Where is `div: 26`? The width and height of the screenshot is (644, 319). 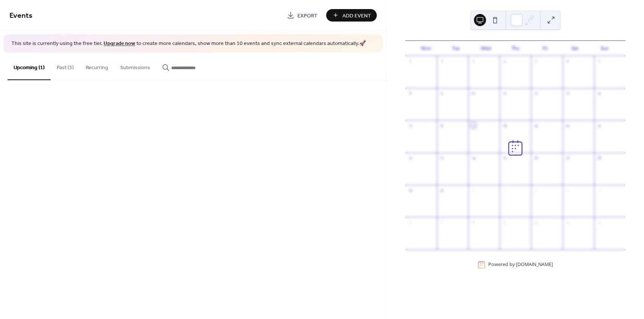 div: 26 is located at coordinates (536, 158).